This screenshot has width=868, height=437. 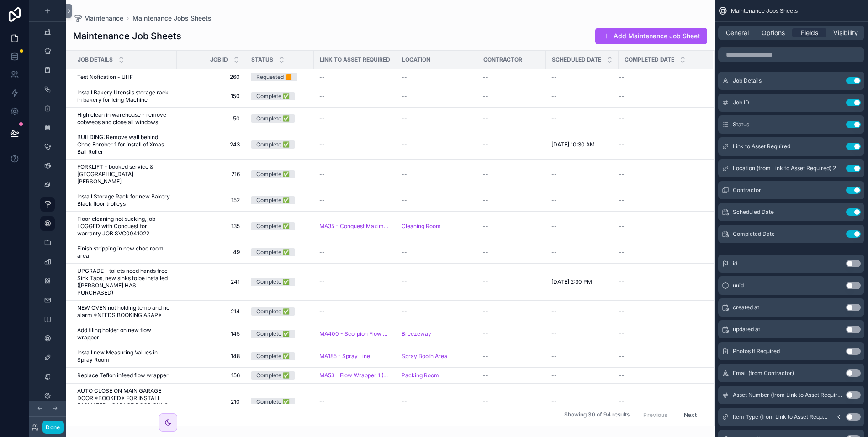 What do you see at coordinates (125, 200) in the screenshot?
I see `span: Install Storage Rack for new Bakery Black floor trolleys` at bounding box center [125, 200].